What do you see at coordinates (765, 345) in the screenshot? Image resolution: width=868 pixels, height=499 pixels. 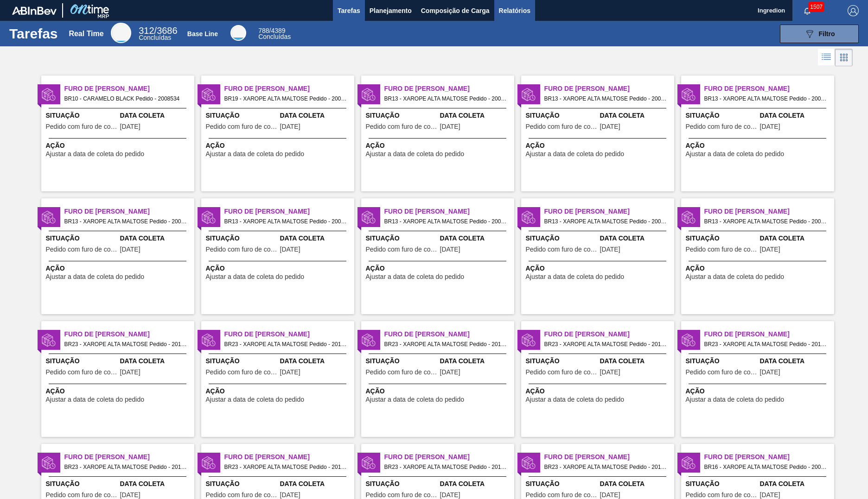 I see `span: BR23 - XAROPE ALTA MALTOSE Pedido - 2012036` at bounding box center [765, 345].